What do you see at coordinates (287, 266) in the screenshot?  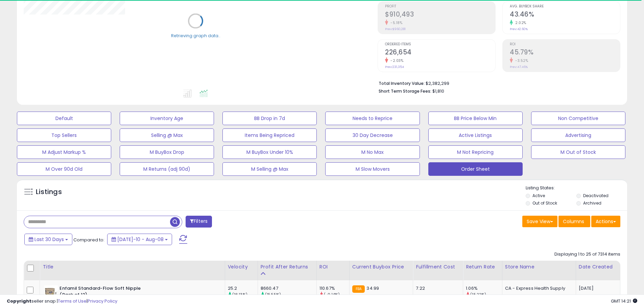 I see `div: Profit After Returns` at bounding box center [287, 266].